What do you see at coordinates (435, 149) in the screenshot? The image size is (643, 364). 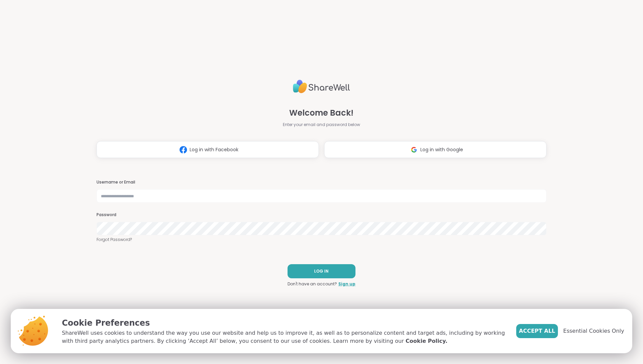 I see `button: Log in with Google` at bounding box center [435, 149].